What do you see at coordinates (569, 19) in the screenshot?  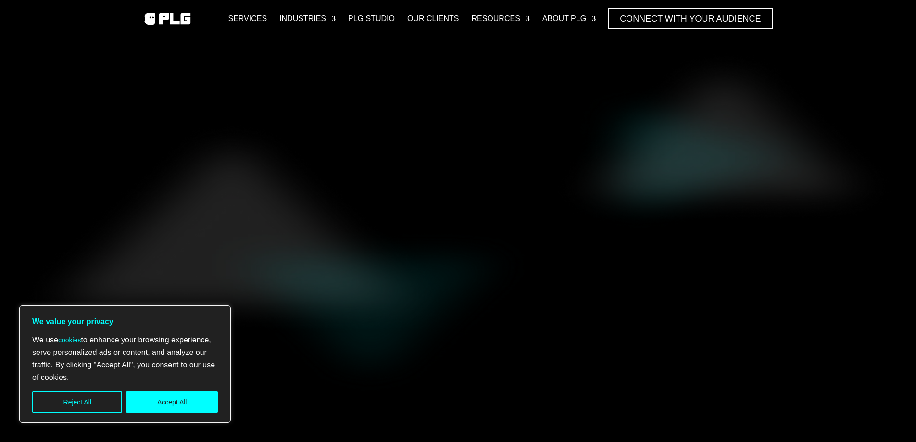 I see `a: About PLG` at bounding box center [569, 19].